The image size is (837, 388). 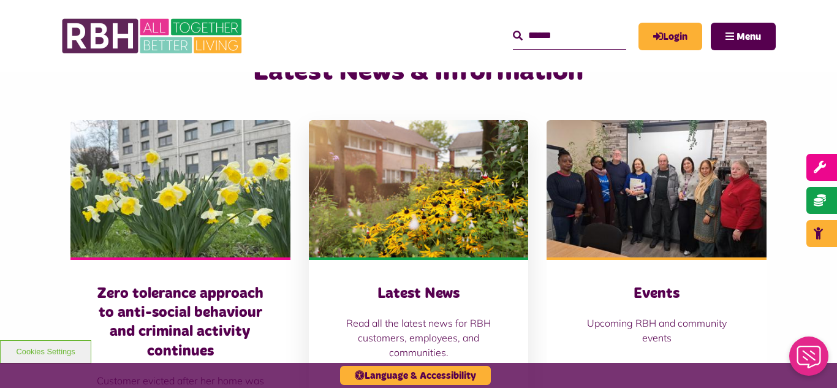 I want to click on a: MyRBH, so click(x=670, y=36).